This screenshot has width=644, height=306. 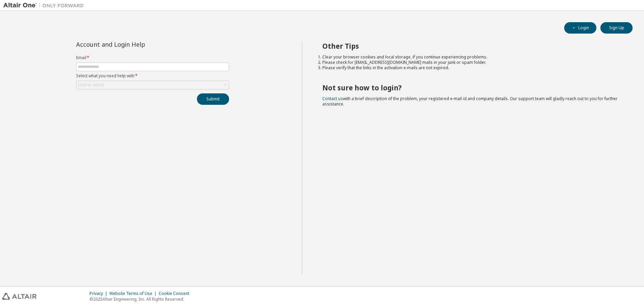 What do you see at coordinates (472, 68) in the screenshot?
I see `li: Please verify that the links in the activation e-mails are not expired.` at bounding box center [472, 68].